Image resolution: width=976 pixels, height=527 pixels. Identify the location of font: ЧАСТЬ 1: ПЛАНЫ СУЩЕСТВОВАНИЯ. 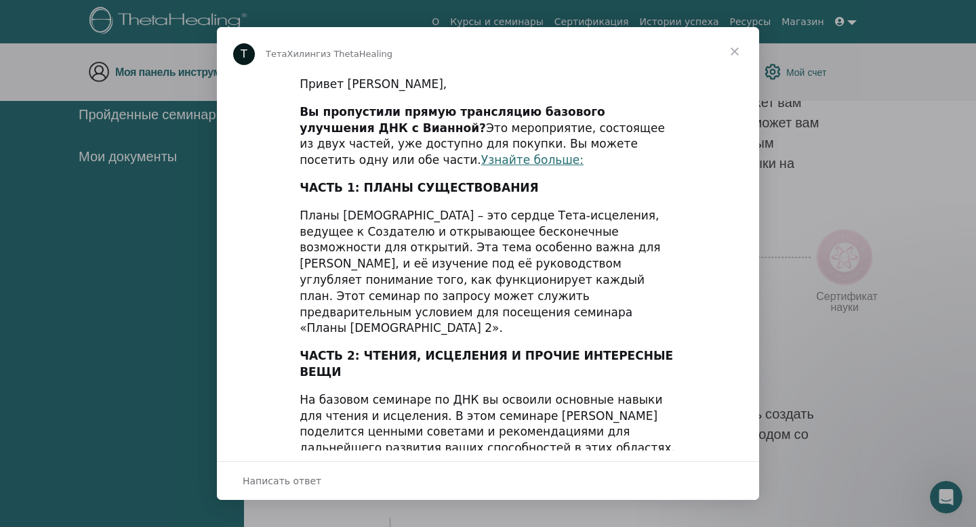
(419, 188).